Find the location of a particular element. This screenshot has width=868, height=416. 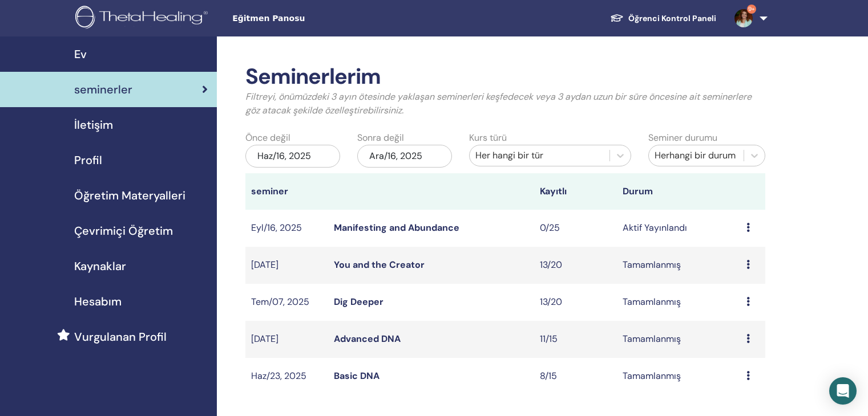

p: Filtreyi, önümüzdeki 3 ayın ötesinde yaklaşan seminerleri keşfedecek veya 3 aydan uzun bir süre ö... is located at coordinates (505, 104).